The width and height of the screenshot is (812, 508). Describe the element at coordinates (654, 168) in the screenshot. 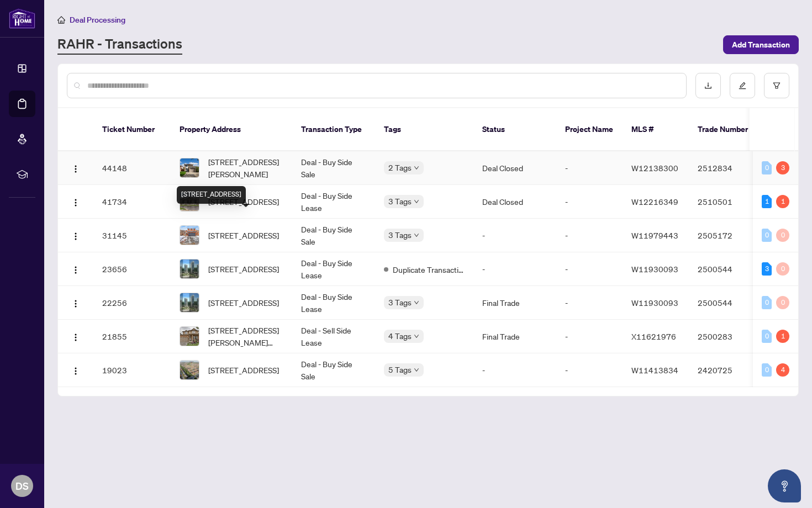

I see `span: W12138300` at that location.